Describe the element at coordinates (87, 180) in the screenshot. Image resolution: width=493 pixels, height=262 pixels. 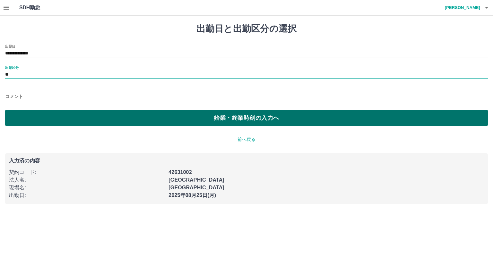
I see `p: 法人名 :` at that location.